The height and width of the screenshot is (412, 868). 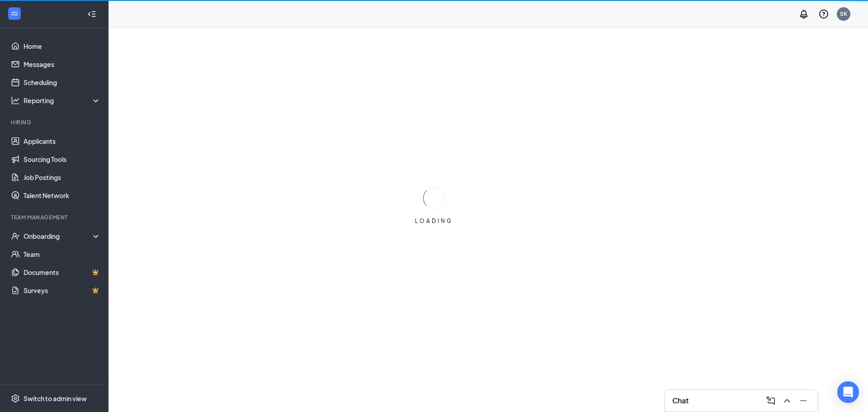 I want to click on div: Open Intercom Messenger, so click(x=848, y=392).